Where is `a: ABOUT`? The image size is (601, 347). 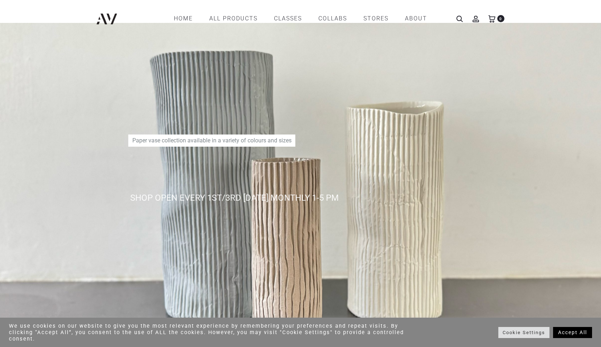
a: ABOUT is located at coordinates (416, 19).